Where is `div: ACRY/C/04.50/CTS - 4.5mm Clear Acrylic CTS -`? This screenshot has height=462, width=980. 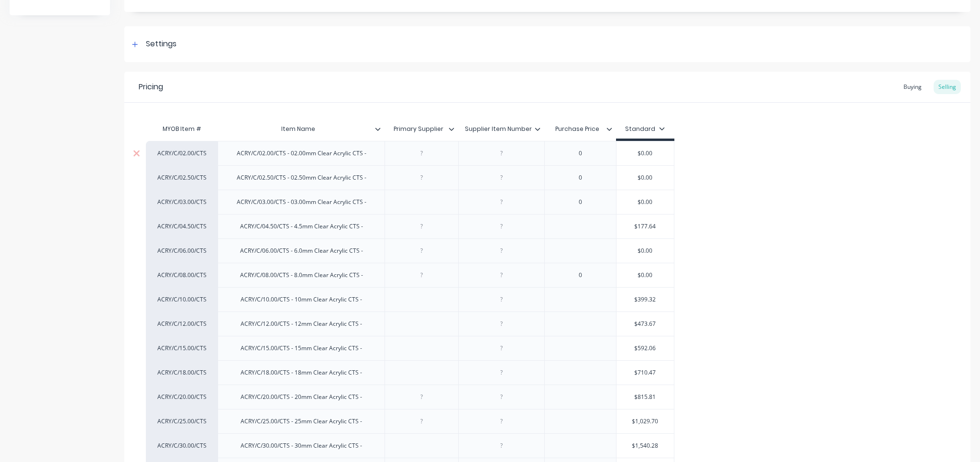
div: ACRY/C/04.50/CTS - 4.5mm Clear Acrylic CTS - is located at coordinates (301, 226).